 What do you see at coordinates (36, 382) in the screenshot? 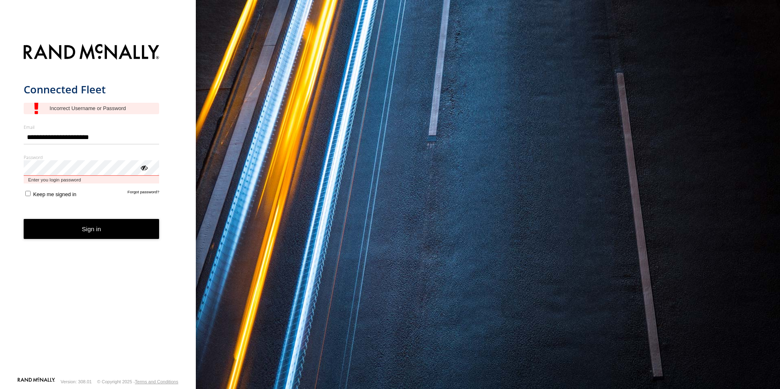
I see `a: Visit our Website` at bounding box center [36, 382].